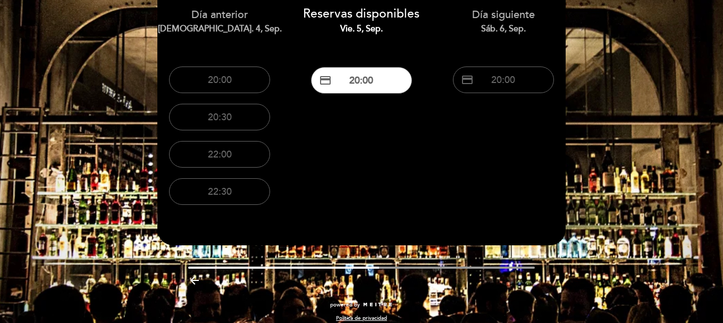 The height and width of the screenshot is (323, 723). I want to click on div: Día anterior, so click(220, 21).